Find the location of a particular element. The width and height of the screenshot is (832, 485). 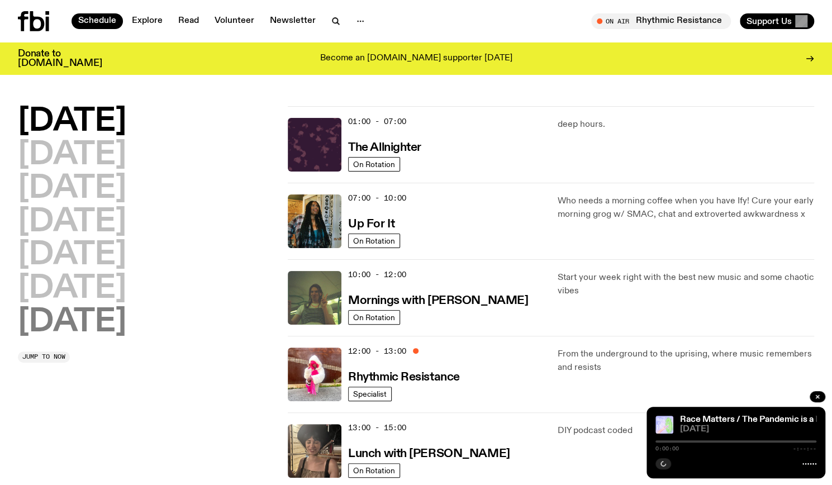

span: 0:00:00 is located at coordinates (667, 449).